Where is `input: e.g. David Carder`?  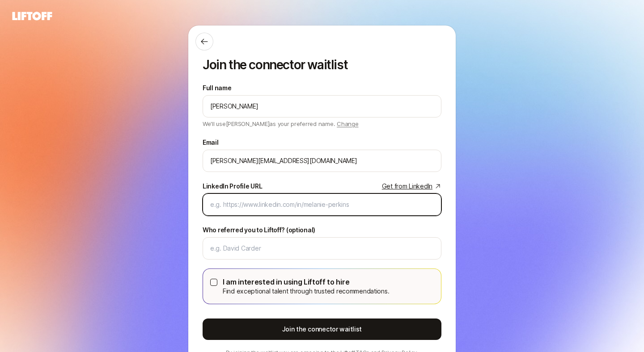 input: e.g. David Carder is located at coordinates (322, 248).